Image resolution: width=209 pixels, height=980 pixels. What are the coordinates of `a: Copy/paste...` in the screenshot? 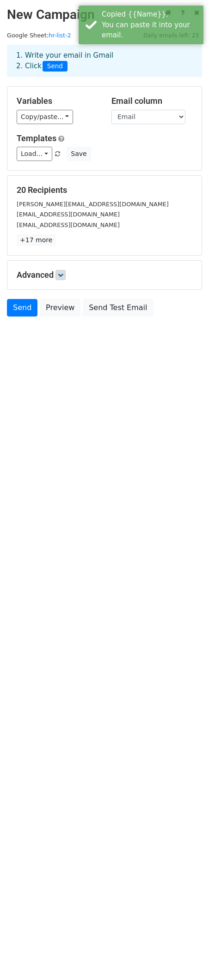 It's located at (45, 116).